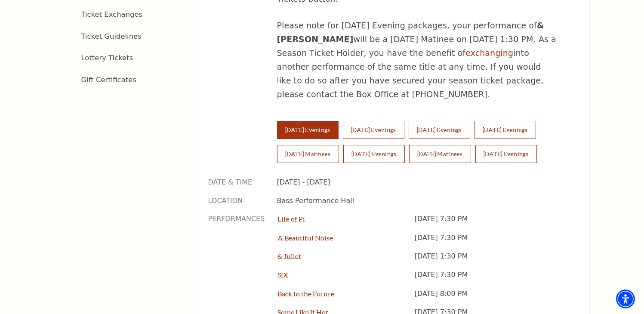 This screenshot has width=644, height=314. What do you see at coordinates (236, 201) in the screenshot?
I see `p: Location` at bounding box center [236, 201].